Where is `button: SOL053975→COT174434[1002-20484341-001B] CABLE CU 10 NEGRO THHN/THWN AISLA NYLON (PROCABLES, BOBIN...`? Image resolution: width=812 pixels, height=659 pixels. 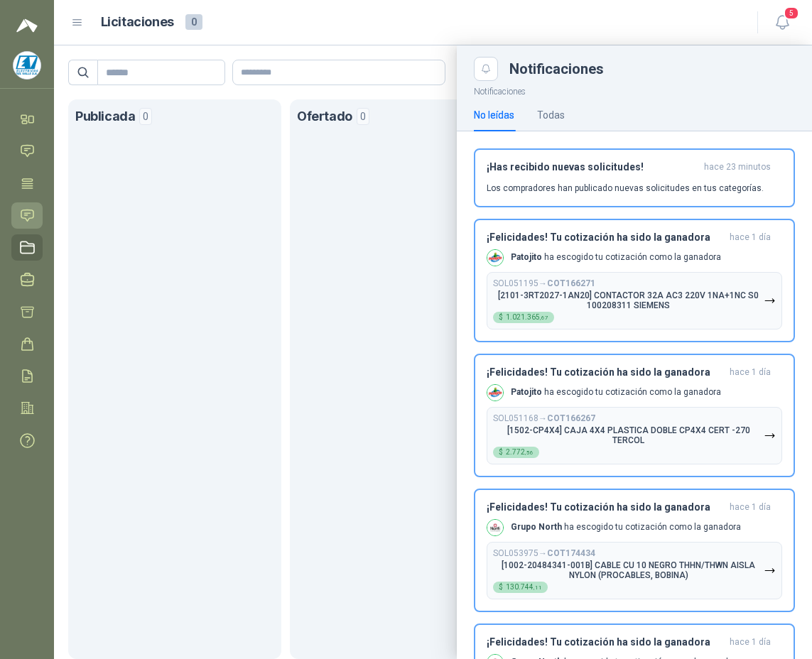
button: SOL053975→COT174434[1002-20484341-001B] CABLE CU 10 NEGRO THHN/THWN AISLA NYLON (PROCABLES, BOBIN... is located at coordinates (634, 571).